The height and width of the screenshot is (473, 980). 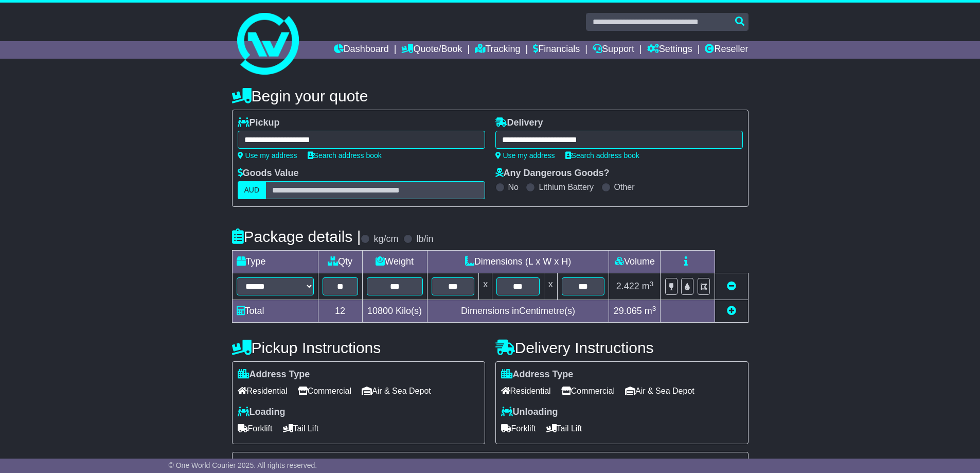 What do you see at coordinates (275, 311) in the screenshot?
I see `td: Total` at bounding box center [275, 311].